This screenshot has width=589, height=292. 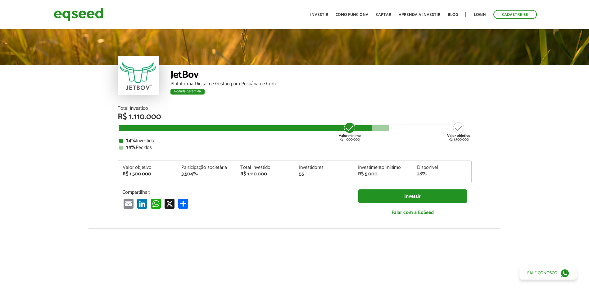 I want to click on a: Blog, so click(x=453, y=15).